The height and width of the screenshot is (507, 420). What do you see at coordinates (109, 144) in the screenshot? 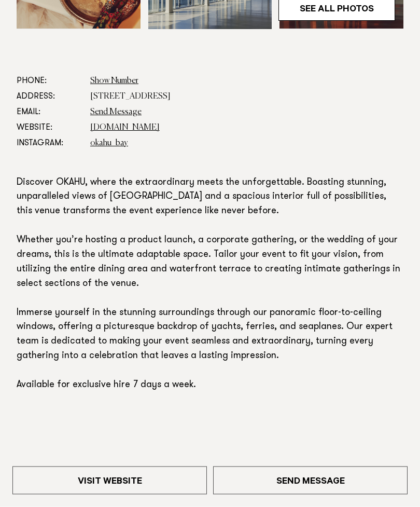
I see `a: okahu_bay` at bounding box center [109, 144].